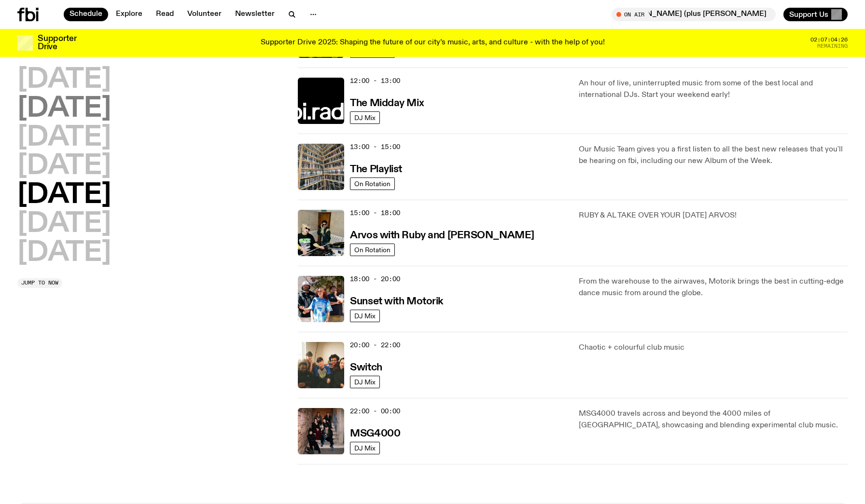 This screenshot has width=865, height=504. I want to click on img: Ruby wears a Collarbones t shirt and pretends to play the DJ decks, Al sings into a pringles can...., so click(321, 233).